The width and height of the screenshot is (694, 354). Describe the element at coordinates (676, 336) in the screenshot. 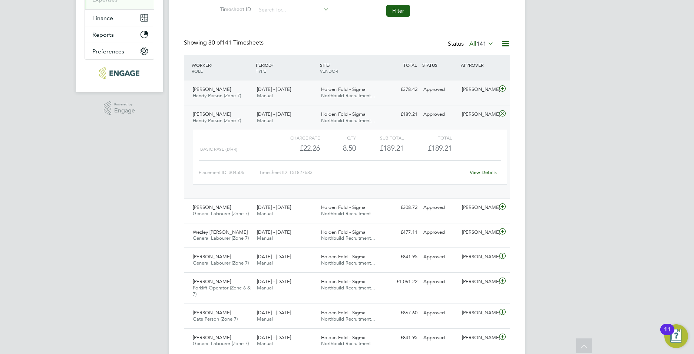

I see `button: Open Resource Center, 11 new notifications` at that location.